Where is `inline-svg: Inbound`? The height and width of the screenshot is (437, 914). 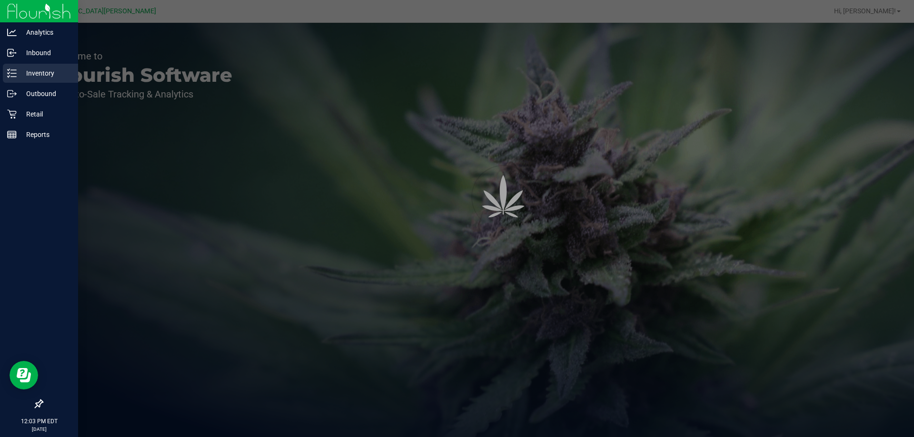 inline-svg: Inbound is located at coordinates (12, 53).